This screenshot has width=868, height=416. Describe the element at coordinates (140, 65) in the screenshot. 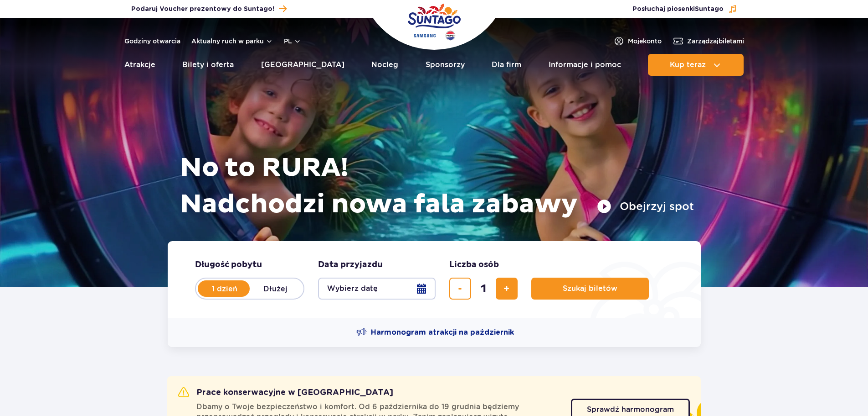

I see `a: Atrakcje` at that location.